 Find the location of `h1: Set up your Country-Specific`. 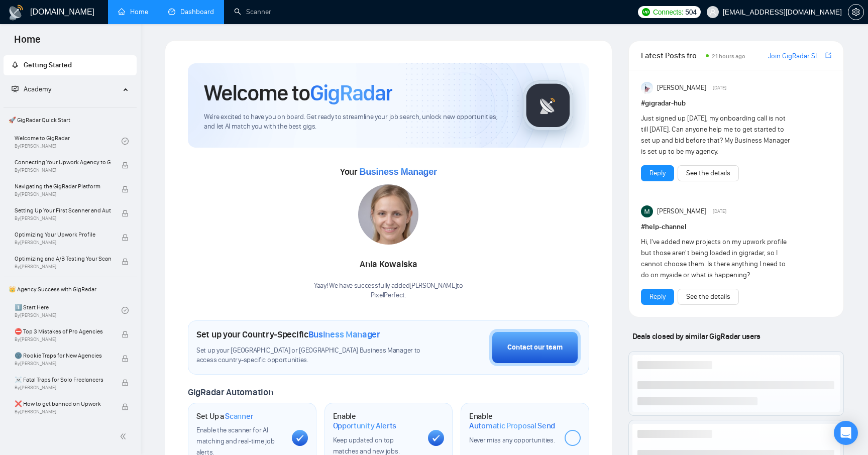

h1: Set up your Country-Specific is located at coordinates (289, 335).